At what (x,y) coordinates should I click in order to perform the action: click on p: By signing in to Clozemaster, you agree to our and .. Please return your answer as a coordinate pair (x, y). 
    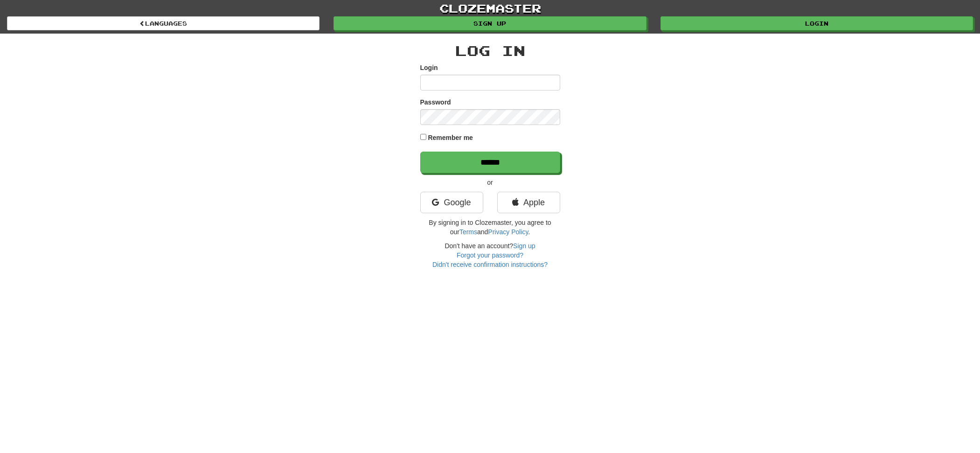
    Looking at the image, I should click on (490, 227).